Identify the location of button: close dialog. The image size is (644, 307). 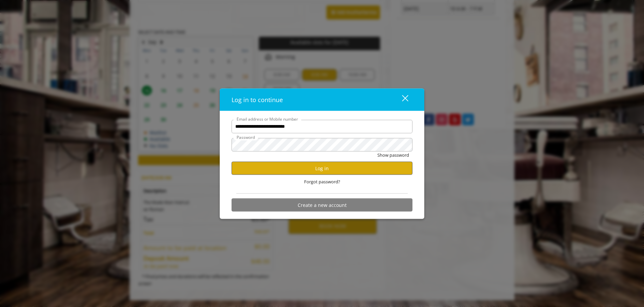
(401, 99).